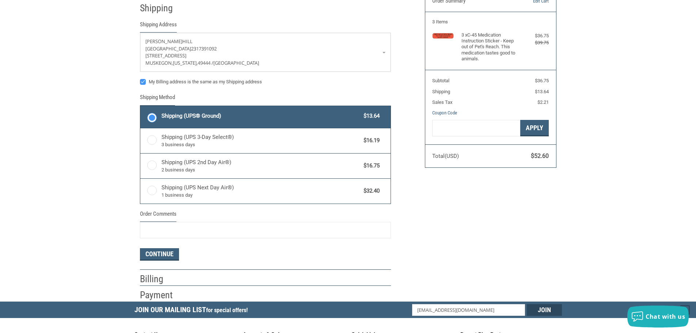 The height and width of the screenshot is (333, 696). I want to click on legend: Shipping Method, so click(158, 99).